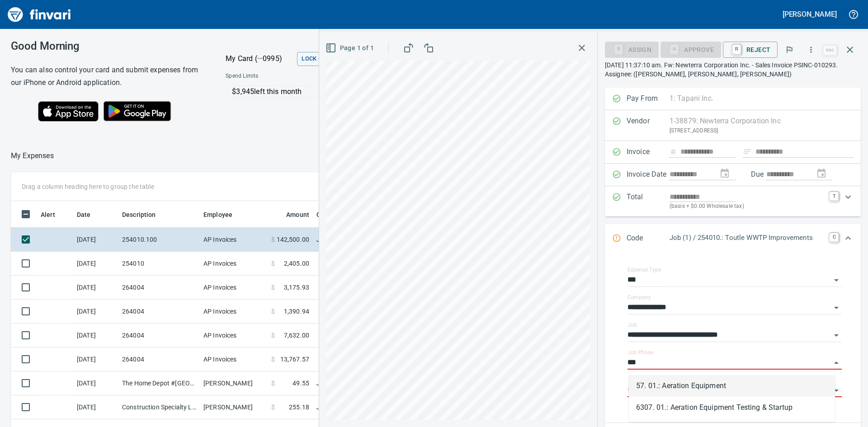 This screenshot has height=427, width=868. I want to click on label: Job, so click(632, 325).